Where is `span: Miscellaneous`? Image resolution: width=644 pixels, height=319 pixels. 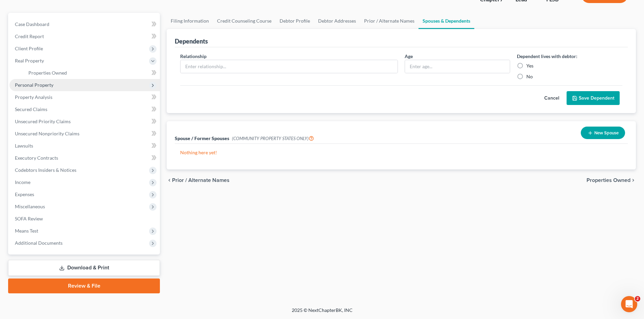 span: Miscellaneous is located at coordinates (30, 206).